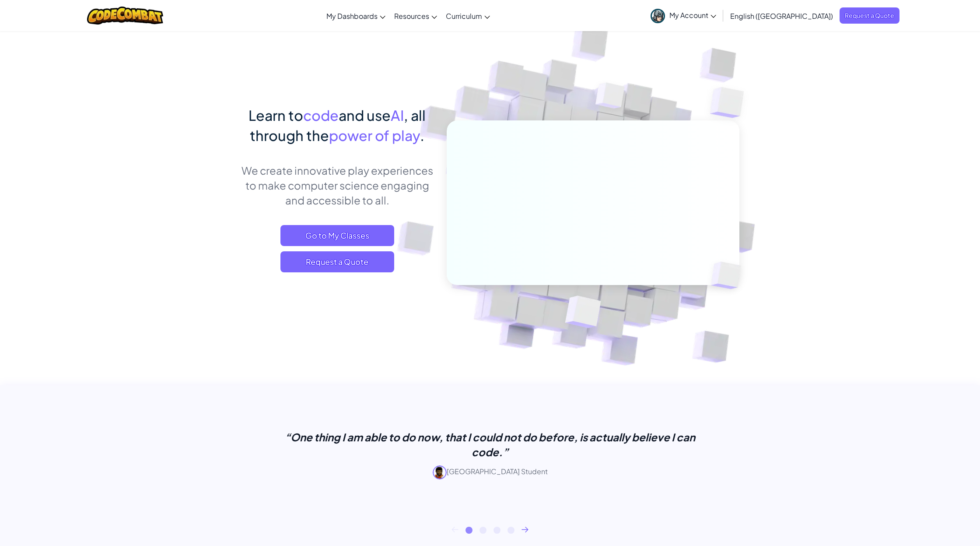  What do you see at coordinates (463, 16) in the screenshot?
I see `span: Curriculum` at bounding box center [463, 16].